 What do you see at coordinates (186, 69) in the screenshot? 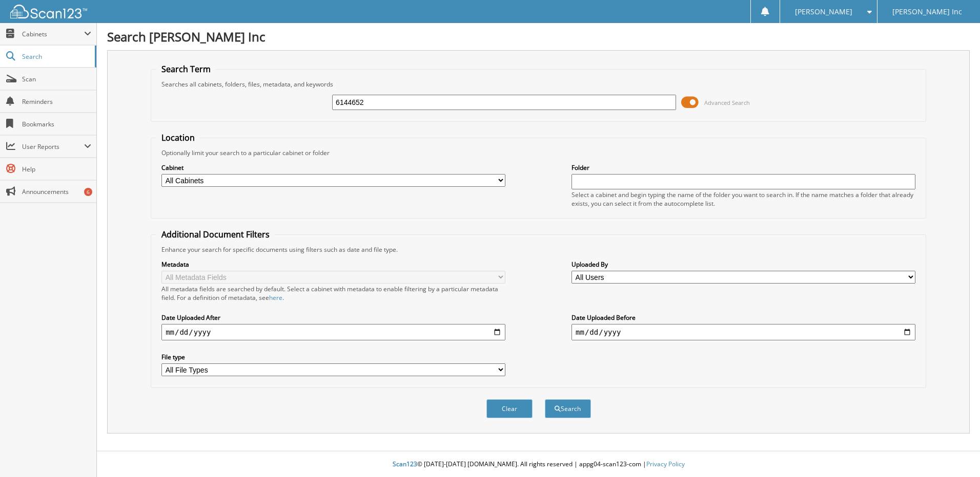
I see `legend: Search Term` at bounding box center [186, 69].